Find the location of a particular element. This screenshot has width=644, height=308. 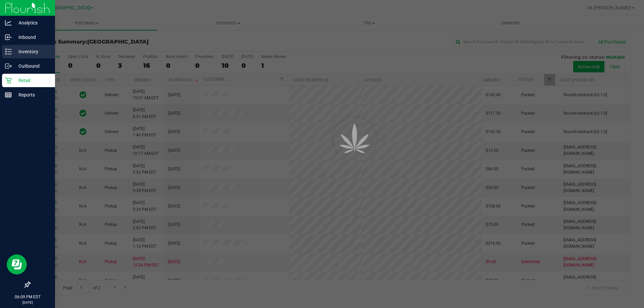

p: Analytics is located at coordinates (32, 23).